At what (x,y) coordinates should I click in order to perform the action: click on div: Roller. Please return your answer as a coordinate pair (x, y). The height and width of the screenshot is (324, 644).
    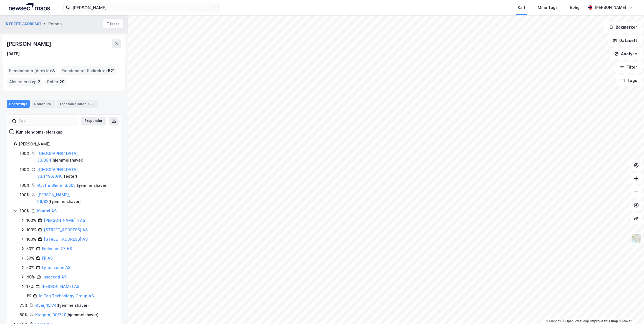
    Looking at the image, I should click on (44, 104).